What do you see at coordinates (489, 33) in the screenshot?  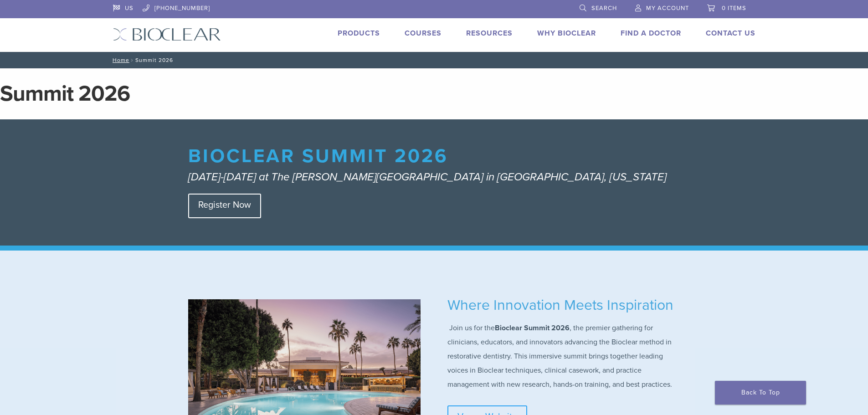 I see `a: Resources` at bounding box center [489, 33].